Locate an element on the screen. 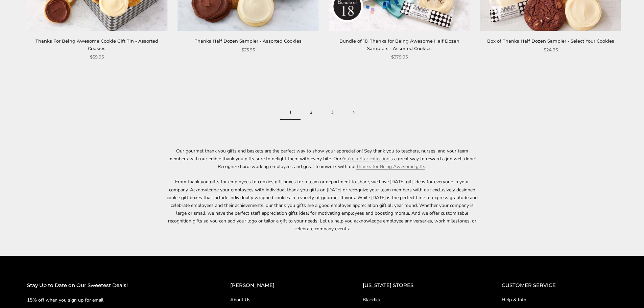  a: Help & Info is located at coordinates (559, 299).